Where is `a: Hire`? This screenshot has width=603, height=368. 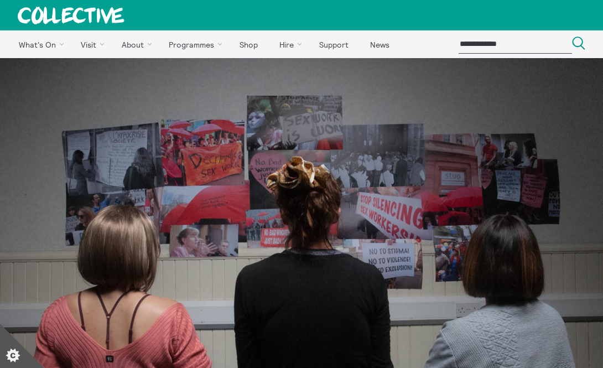 a: Hire is located at coordinates (289, 44).